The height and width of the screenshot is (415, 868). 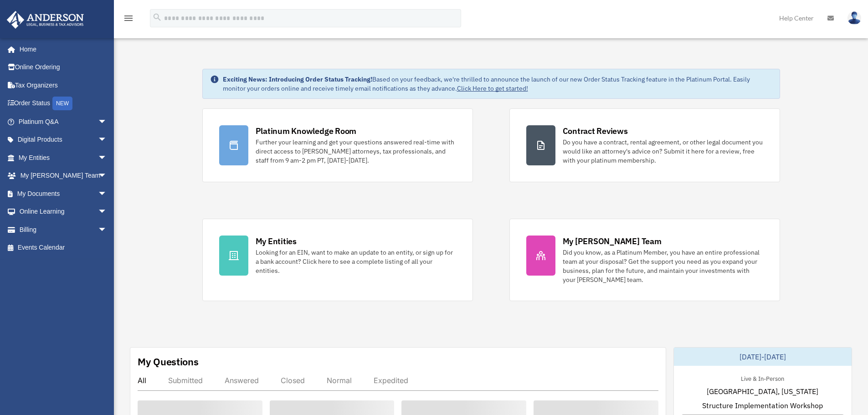 I want to click on div: Contract Reviews, so click(x=595, y=131).